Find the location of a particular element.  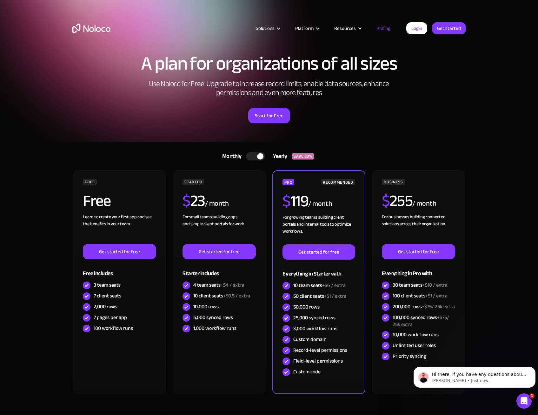

div: 3 team seats is located at coordinates (107, 285).